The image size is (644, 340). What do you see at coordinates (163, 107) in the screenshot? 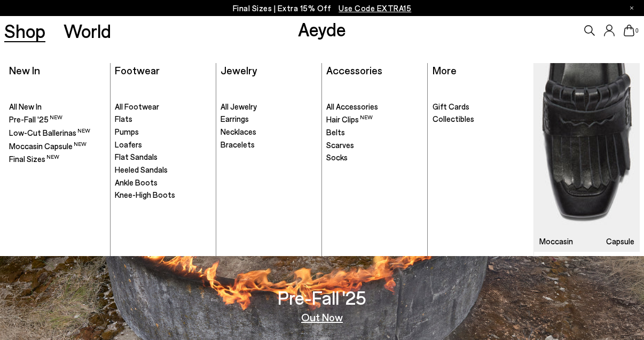
I see `a: All Footwear` at bounding box center [163, 107].